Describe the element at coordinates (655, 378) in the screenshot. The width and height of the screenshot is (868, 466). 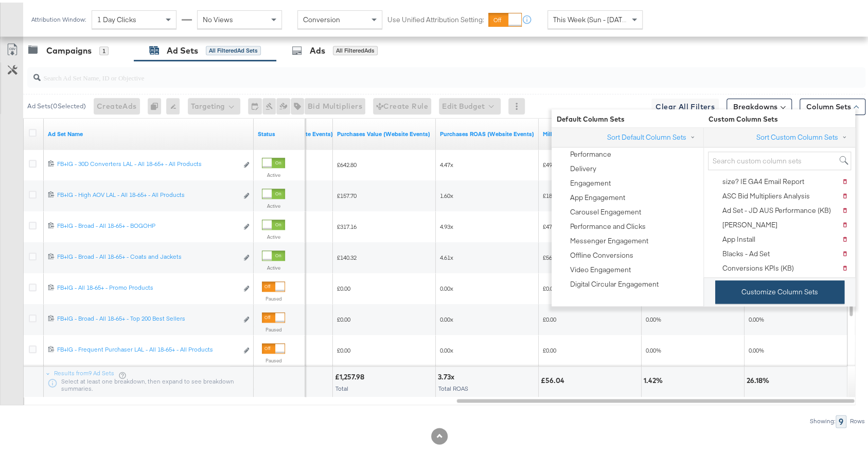
I see `div: 1.42%` at that location.